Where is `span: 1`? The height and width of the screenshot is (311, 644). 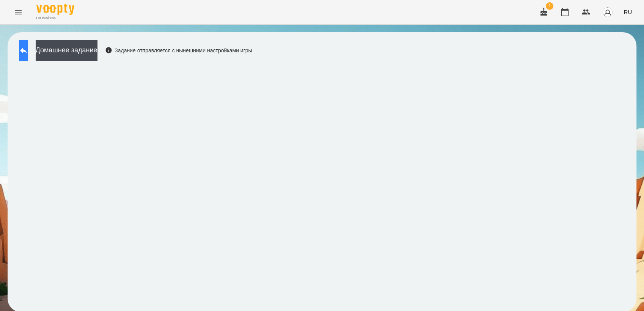
span: 1 is located at coordinates (549, 6).